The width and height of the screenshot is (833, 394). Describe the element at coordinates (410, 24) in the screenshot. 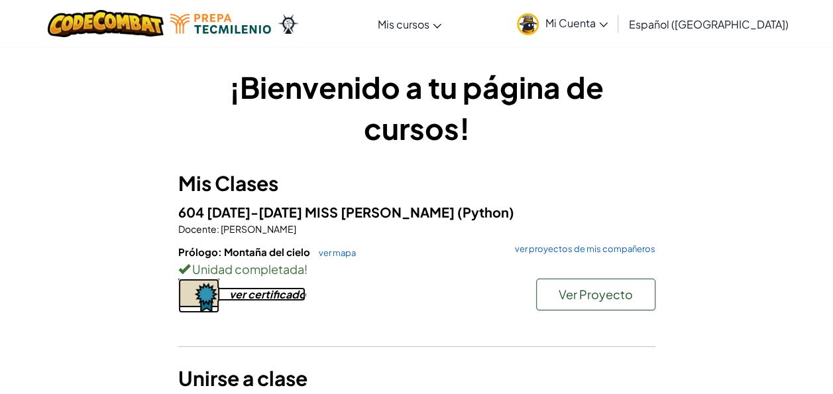

I see `a: Mis cursos` at that location.